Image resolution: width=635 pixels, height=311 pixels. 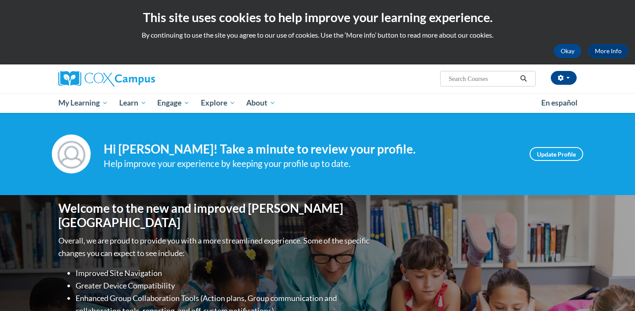 I want to click on span: Engage, so click(x=173, y=103).